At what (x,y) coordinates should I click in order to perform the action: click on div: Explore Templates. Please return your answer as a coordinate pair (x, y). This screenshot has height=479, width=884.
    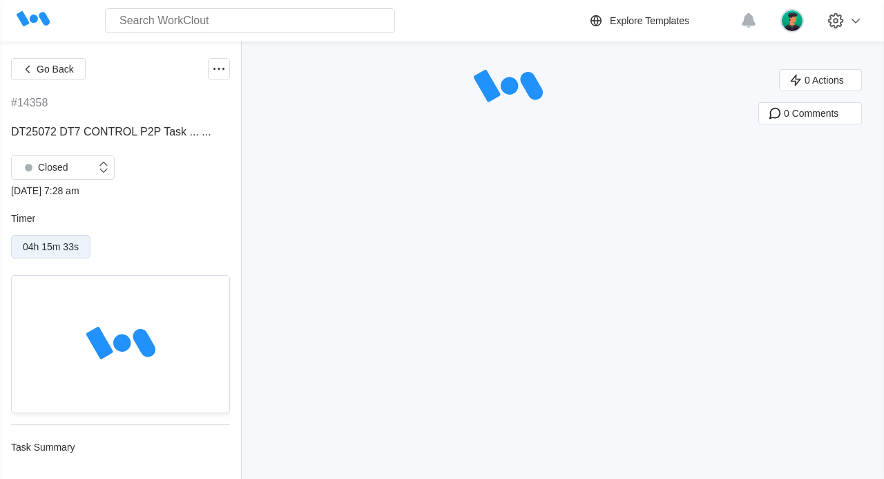
    Looking at the image, I should click on (649, 21).